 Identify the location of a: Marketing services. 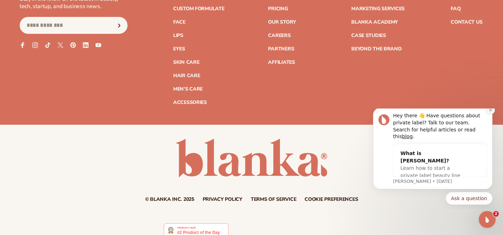
(378, 9).